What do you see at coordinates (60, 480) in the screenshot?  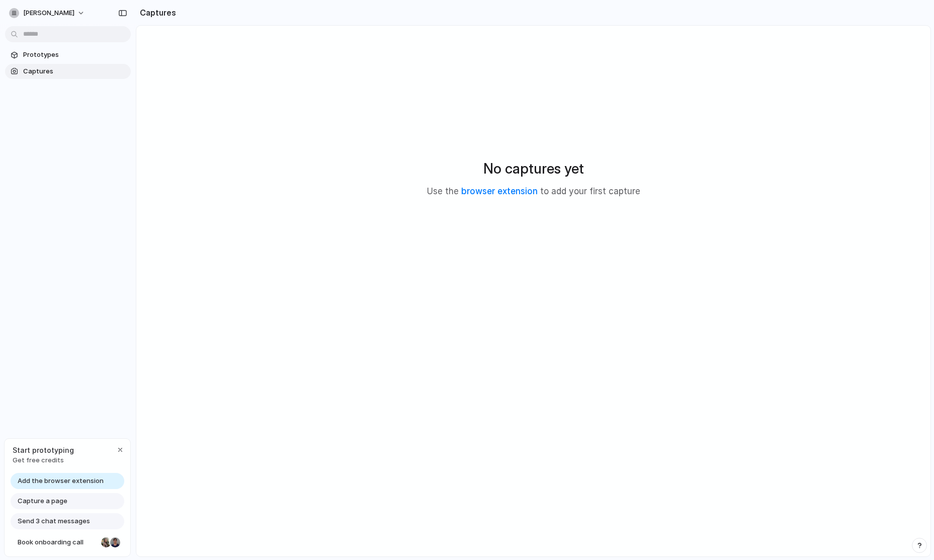 I see `span: Add the browser extension` at bounding box center [60, 480].